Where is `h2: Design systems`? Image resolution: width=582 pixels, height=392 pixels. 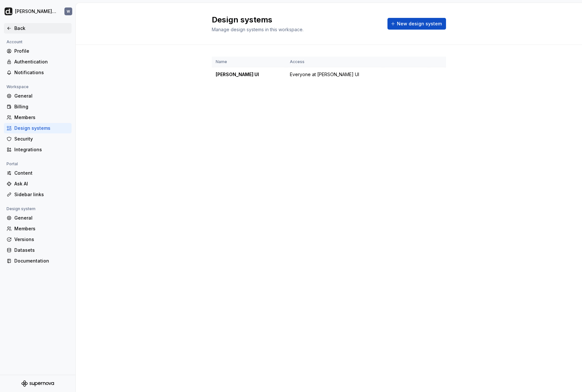
h2: Design systems is located at coordinates (295, 20).